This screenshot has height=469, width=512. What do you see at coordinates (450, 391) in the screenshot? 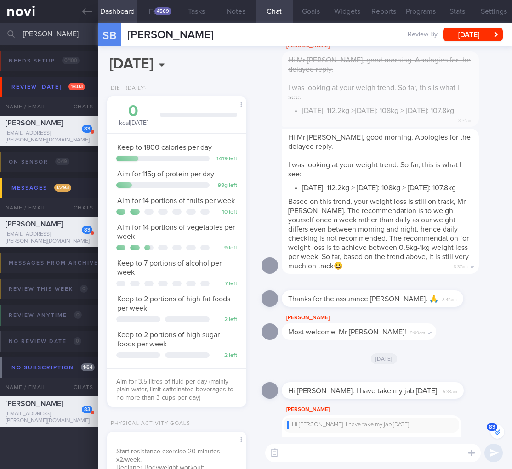
I see `span: 5:38am` at bounding box center [450, 391].